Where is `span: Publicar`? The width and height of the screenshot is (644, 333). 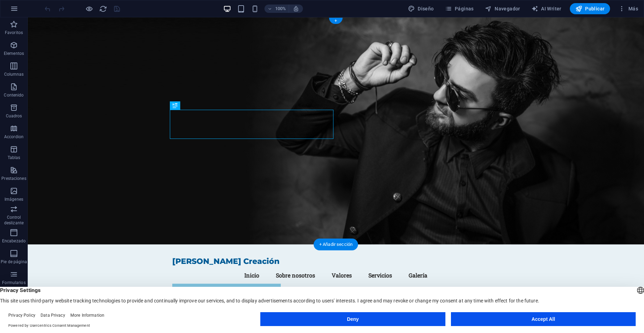
span: Publicar is located at coordinates (590, 9).